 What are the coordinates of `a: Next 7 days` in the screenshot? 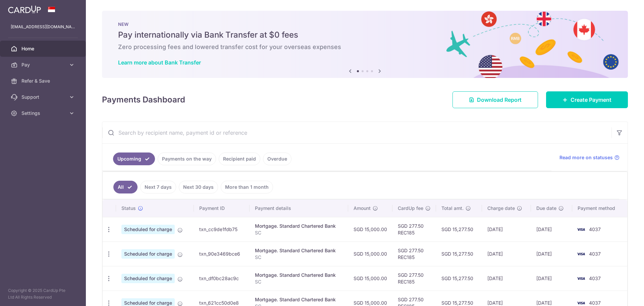 It's located at (158, 187).